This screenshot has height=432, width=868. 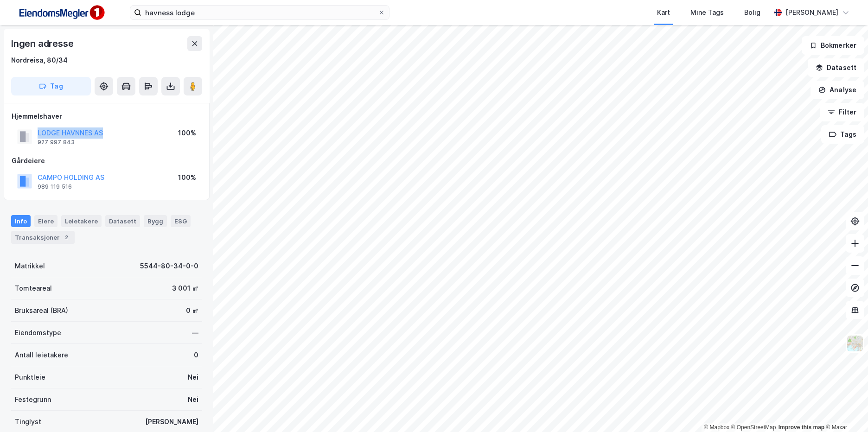 What do you see at coordinates (155, 221) in the screenshot?
I see `div: Bygg` at bounding box center [155, 221].